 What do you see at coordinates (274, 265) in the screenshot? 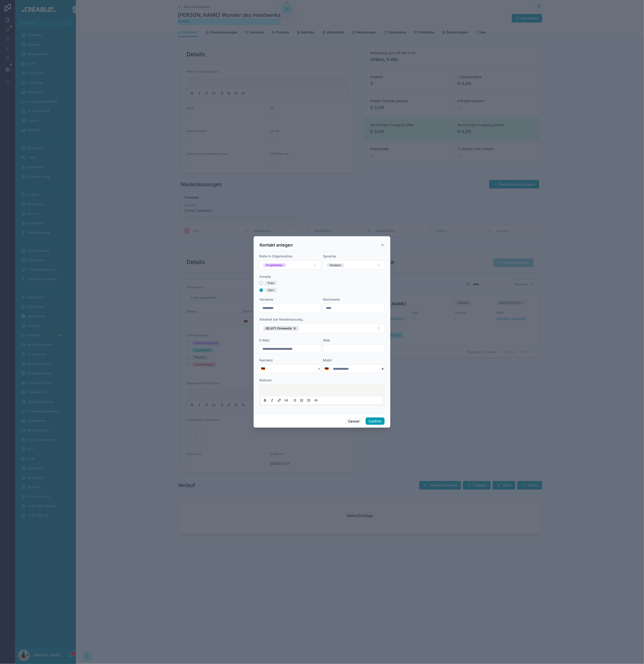
I see `div: Projektleiter` at bounding box center [274, 265].